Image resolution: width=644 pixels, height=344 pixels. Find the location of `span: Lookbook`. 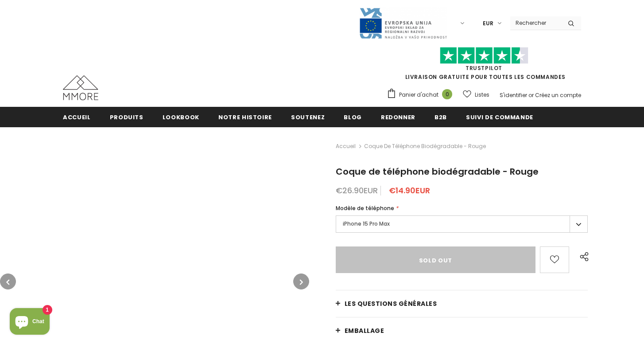

span: Lookbook is located at coordinates (181, 117).